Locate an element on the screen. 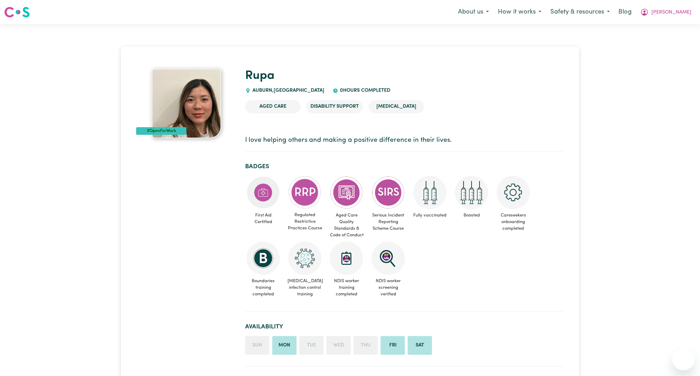 Image resolution: width=700 pixels, height=376 pixels. li: Aged Care is located at coordinates (273, 107).